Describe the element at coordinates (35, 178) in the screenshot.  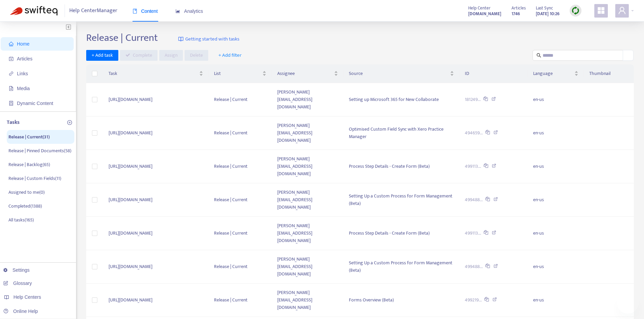
I see `p: Release | Custom Fields ( 11 )` at that location.